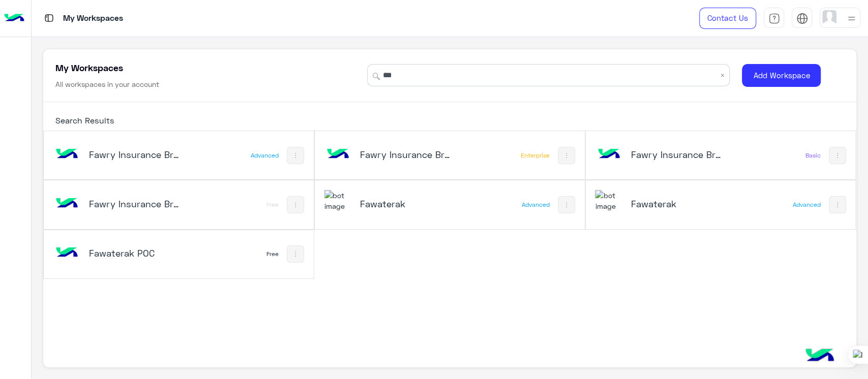 The width and height of the screenshot is (868, 379). What do you see at coordinates (851, 18) in the screenshot?
I see `img: profile` at bounding box center [851, 18].